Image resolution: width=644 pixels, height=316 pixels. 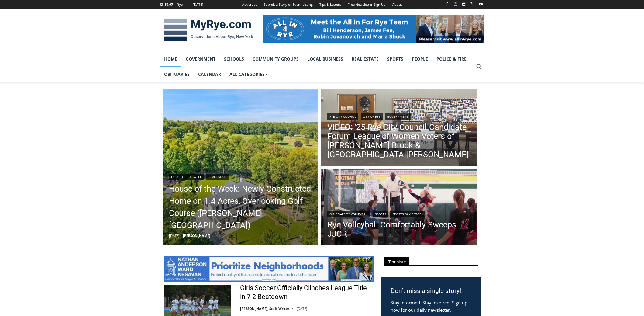 What do you see at coordinates (455, 4) in the screenshot?
I see `a: Instagram` at bounding box center [455, 4].